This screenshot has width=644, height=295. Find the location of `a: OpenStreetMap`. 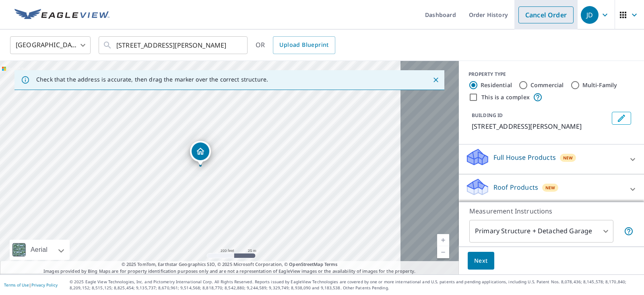

a: OpenStreetMap is located at coordinates (306, 264).